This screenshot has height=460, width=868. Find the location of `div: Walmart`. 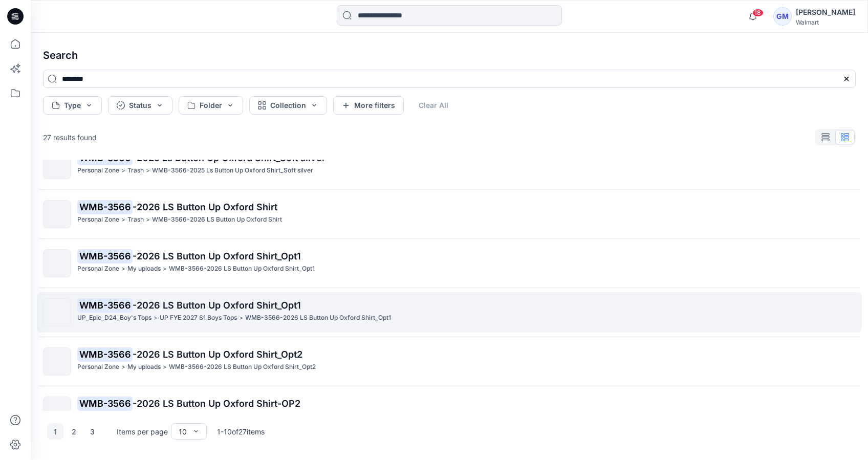

div: Walmart is located at coordinates (826, 22).